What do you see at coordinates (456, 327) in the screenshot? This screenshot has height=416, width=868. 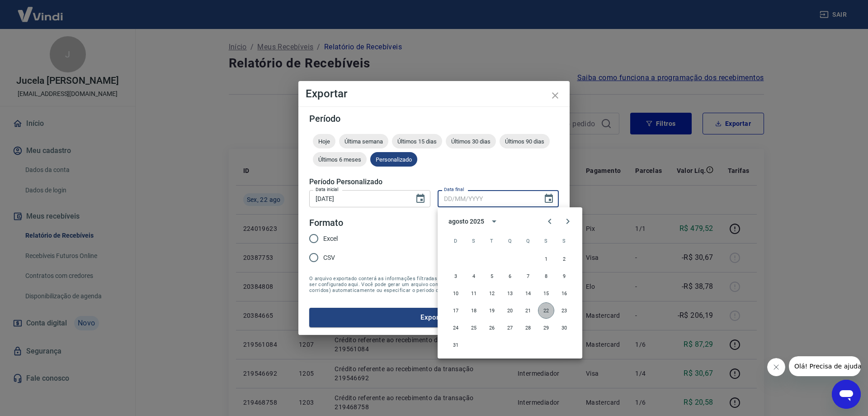 I see `button: 24` at bounding box center [456, 327].